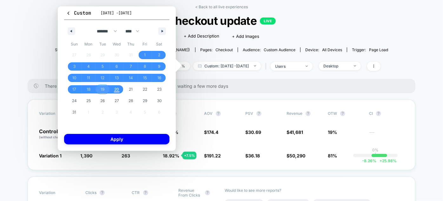 This screenshot has height=201, width=443. I want to click on span: 26, so click(103, 101).